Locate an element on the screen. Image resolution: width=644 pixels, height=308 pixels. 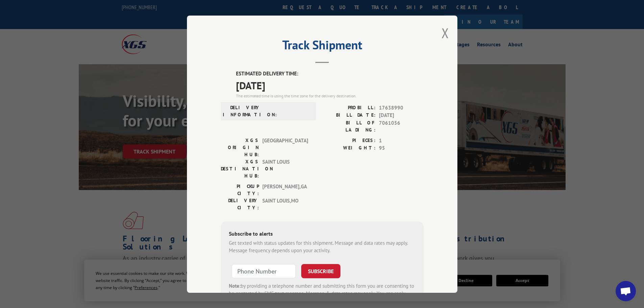
label: PICKUP CITY: is located at coordinates (240, 190).